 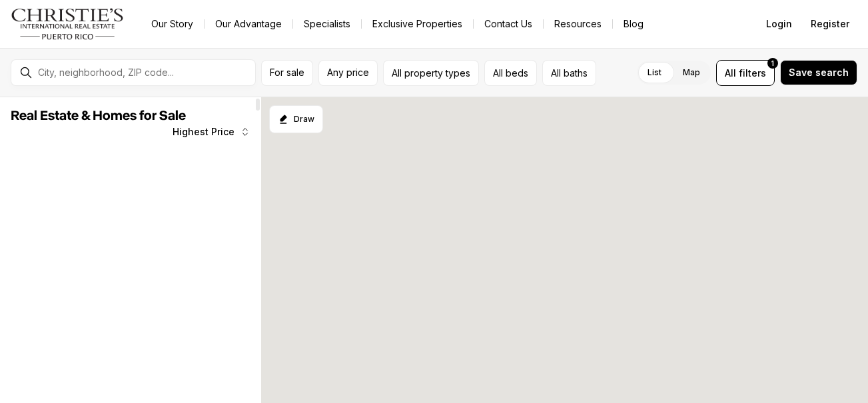 What do you see at coordinates (818, 73) in the screenshot?
I see `button: Save search` at bounding box center [818, 73].